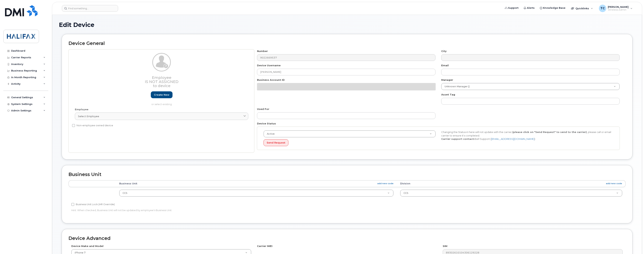  Describe the element at coordinates (444, 51) in the screenshot. I see `label: City` at that location.